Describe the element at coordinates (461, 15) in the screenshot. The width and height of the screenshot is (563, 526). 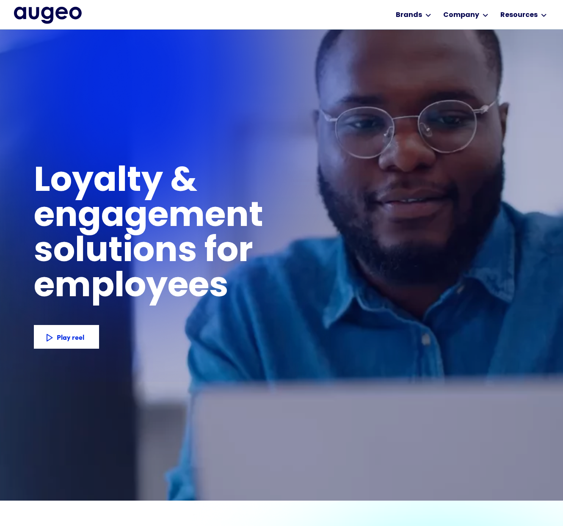
I see `div: Company` at that location.